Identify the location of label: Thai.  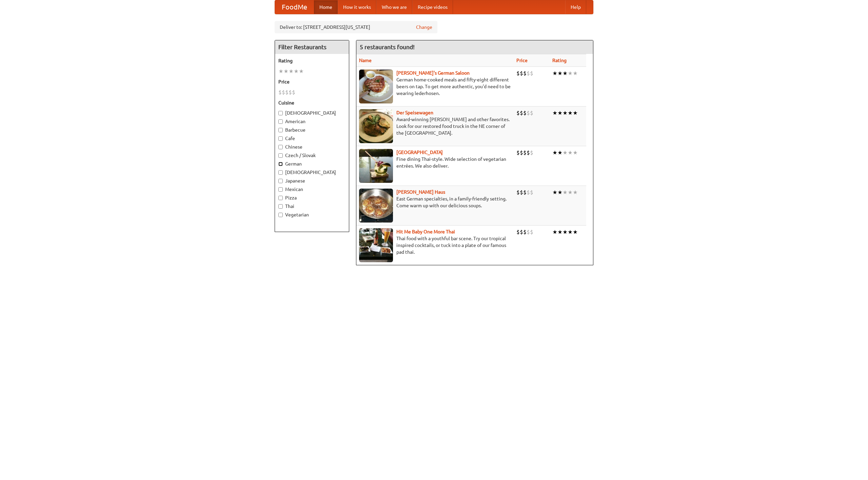
(312, 206).